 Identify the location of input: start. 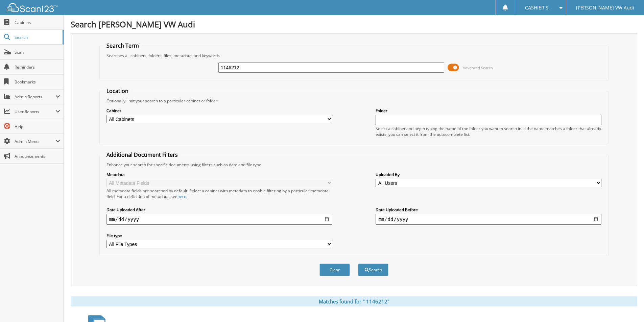
(219, 219).